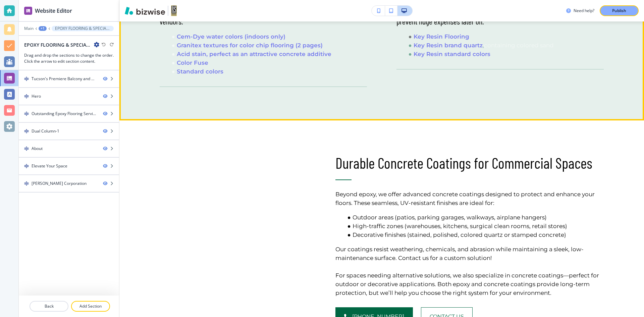 This screenshot has width=644, height=317. What do you see at coordinates (69, 79) in the screenshot?
I see `div: DragTucson's Premiere Balcony and Walk Deck Waterproofing Service` at bounding box center [69, 79].